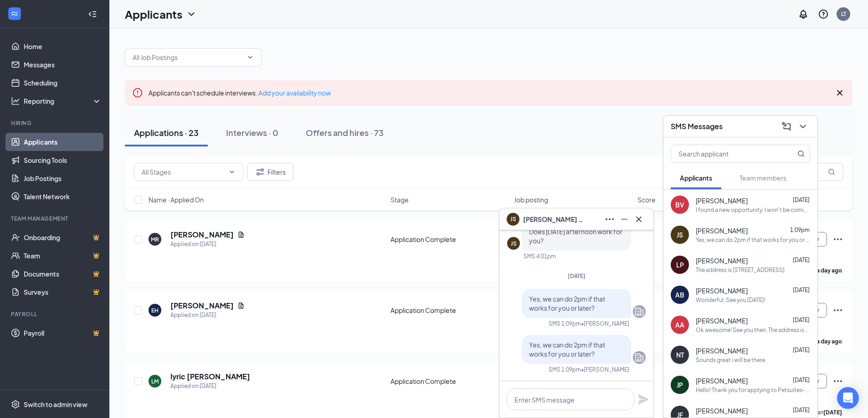 Image resolution: width=868 pixels, height=418 pixels. I want to click on a: TeamCrown, so click(62, 256).